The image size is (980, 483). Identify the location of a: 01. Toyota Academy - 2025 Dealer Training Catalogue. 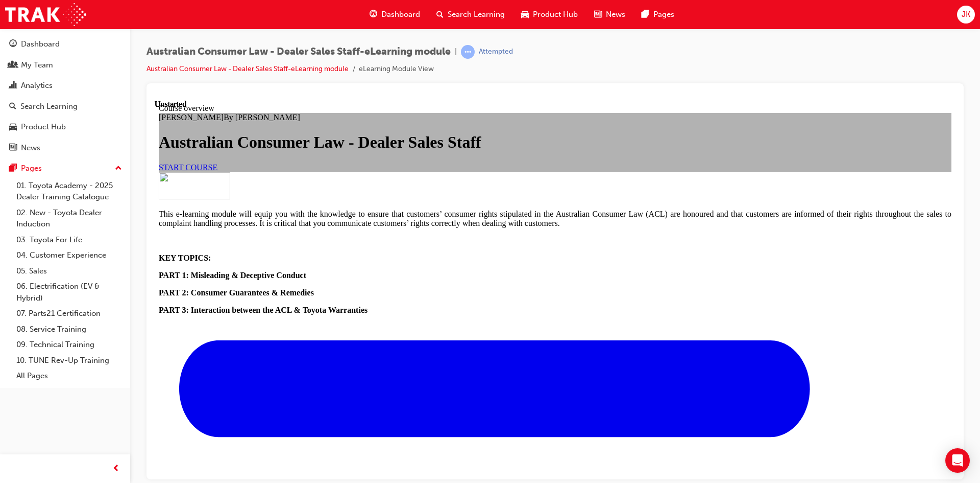
(69, 191).